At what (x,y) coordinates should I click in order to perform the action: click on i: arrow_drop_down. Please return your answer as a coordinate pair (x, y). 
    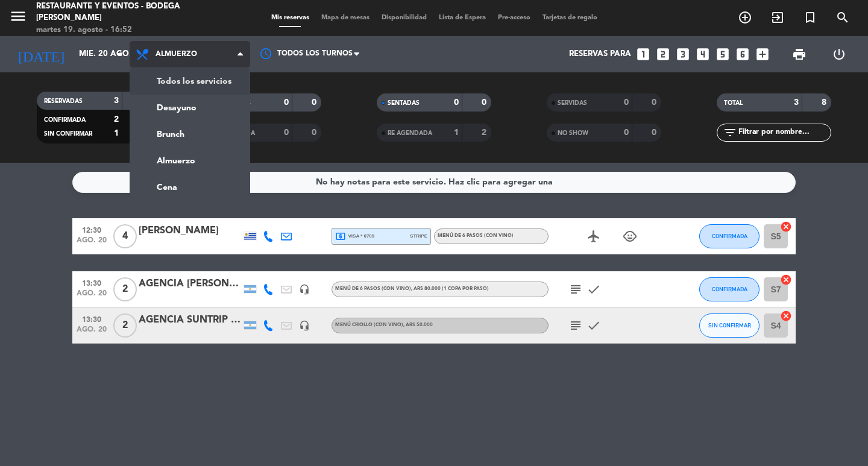
    Looking at the image, I should click on (119, 54).